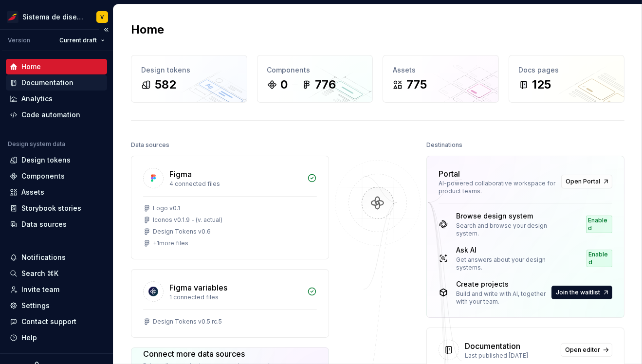  I want to click on div: 775, so click(416, 85).